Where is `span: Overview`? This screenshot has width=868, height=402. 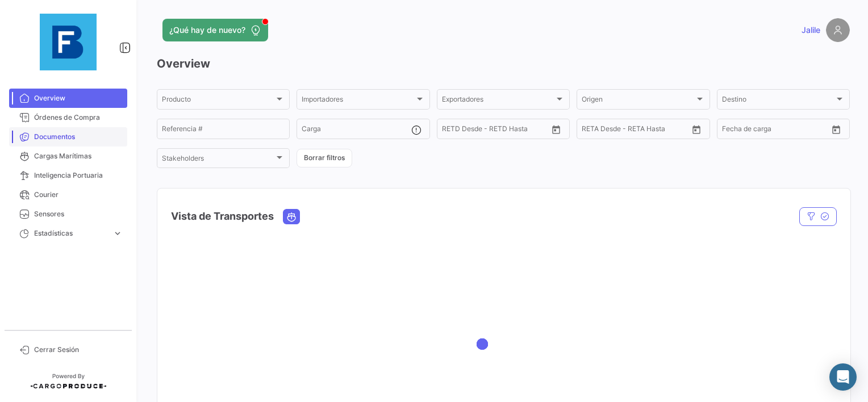
span: Overview is located at coordinates (79, 98).